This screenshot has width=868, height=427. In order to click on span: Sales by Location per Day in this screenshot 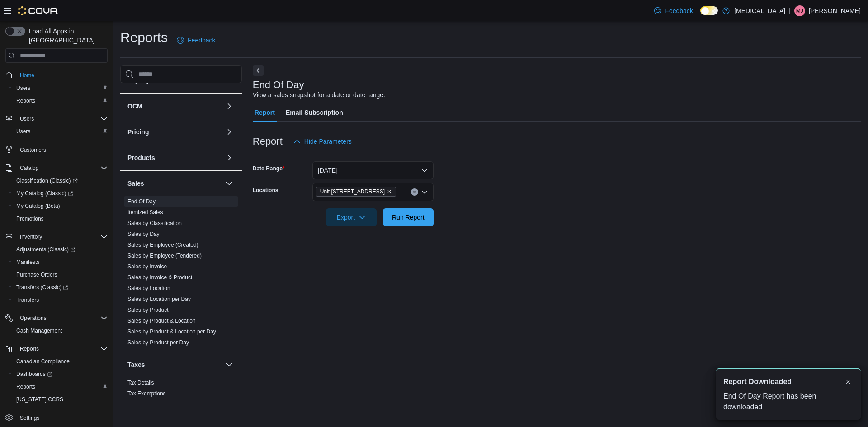, I will do `click(159, 299)`.